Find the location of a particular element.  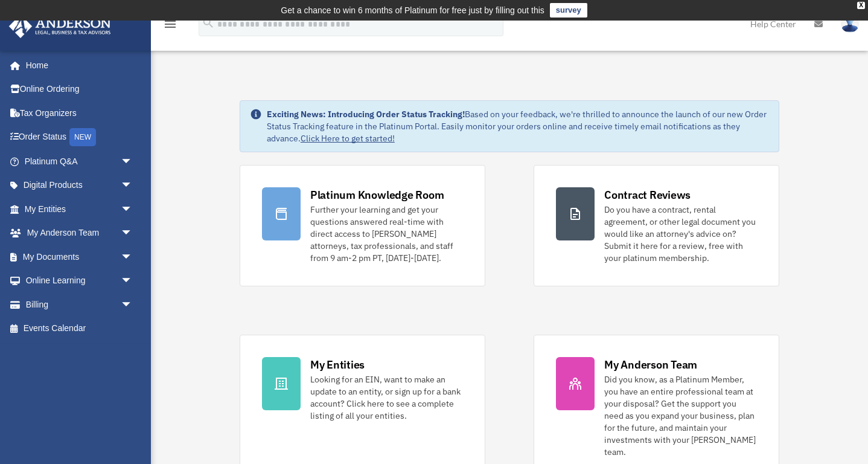

div: NEW is located at coordinates (83, 137).